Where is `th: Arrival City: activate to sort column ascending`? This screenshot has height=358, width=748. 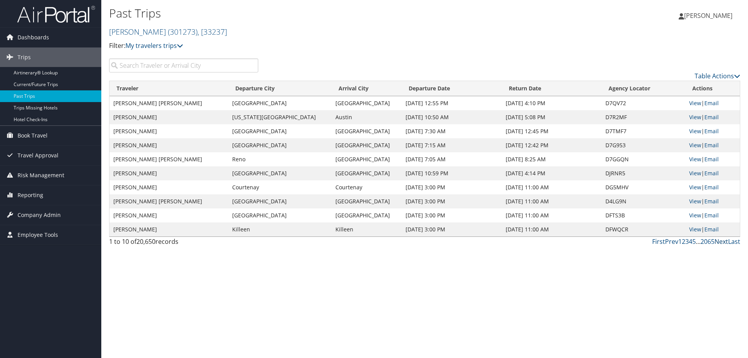 th: Arrival City: activate to sort column ascending is located at coordinates (367, 88).